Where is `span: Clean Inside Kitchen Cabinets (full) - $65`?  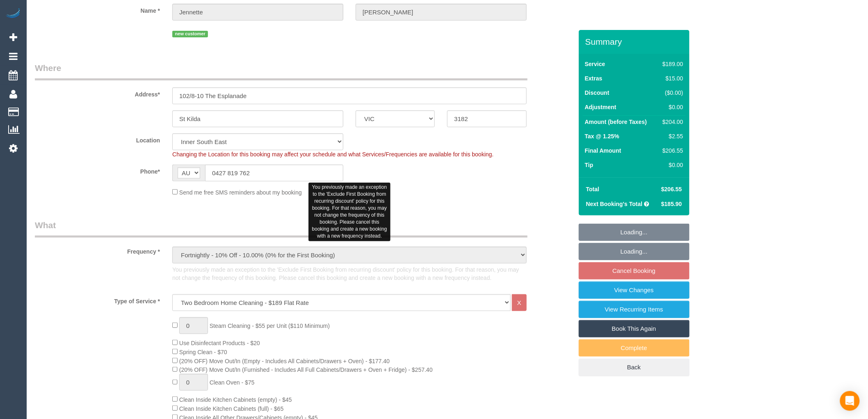 span: Clean Inside Kitchen Cabinets (full) - $65 is located at coordinates (232, 408).